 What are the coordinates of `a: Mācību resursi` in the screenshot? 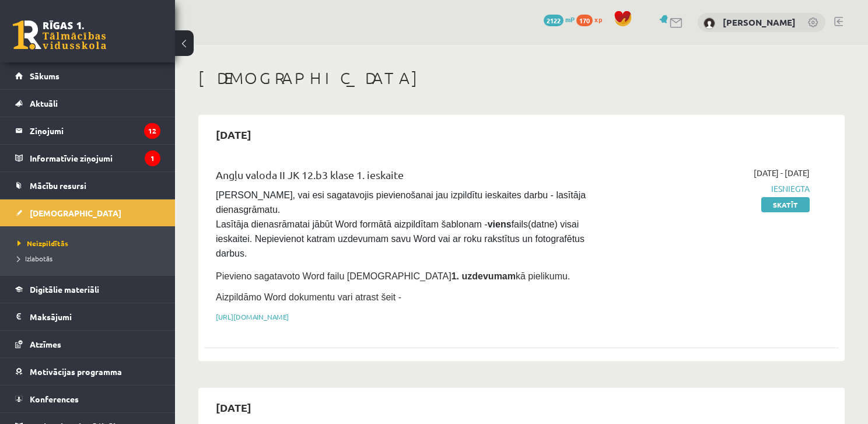 It's located at (88, 185).